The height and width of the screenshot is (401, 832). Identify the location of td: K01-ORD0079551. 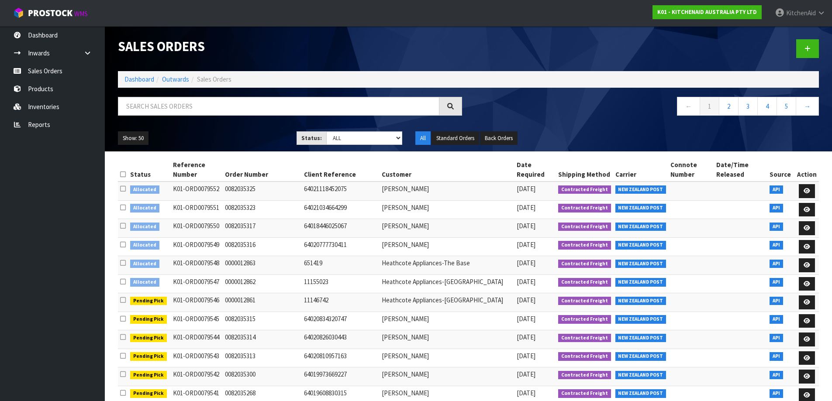
(197, 210).